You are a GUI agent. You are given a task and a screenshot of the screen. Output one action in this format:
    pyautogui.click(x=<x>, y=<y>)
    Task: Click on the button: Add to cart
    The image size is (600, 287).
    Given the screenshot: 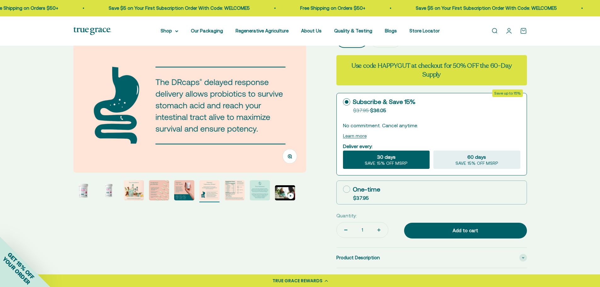 What is the action you would take?
    pyautogui.click(x=466, y=231)
    